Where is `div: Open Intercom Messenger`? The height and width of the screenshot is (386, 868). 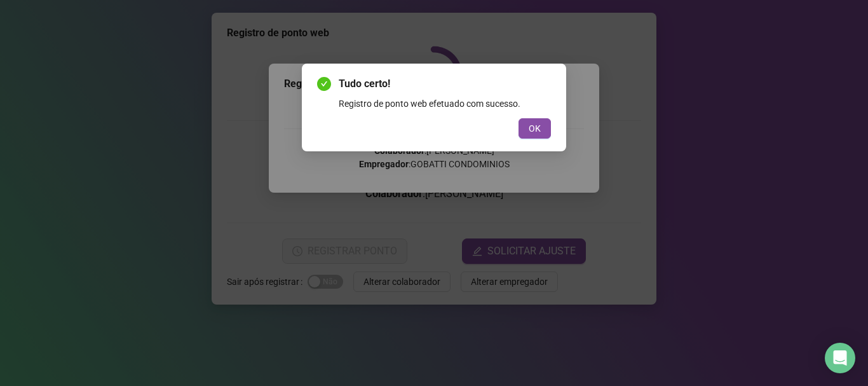 div: Open Intercom Messenger is located at coordinates (840, 358).